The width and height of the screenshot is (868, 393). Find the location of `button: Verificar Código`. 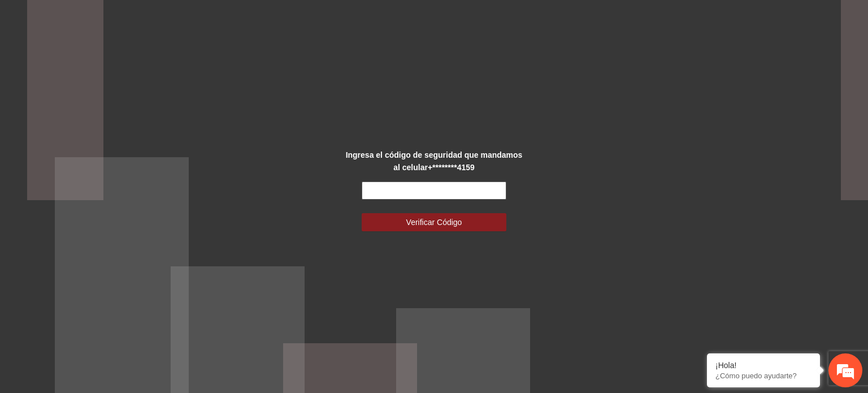

button: Verificar Código is located at coordinates (434, 222).